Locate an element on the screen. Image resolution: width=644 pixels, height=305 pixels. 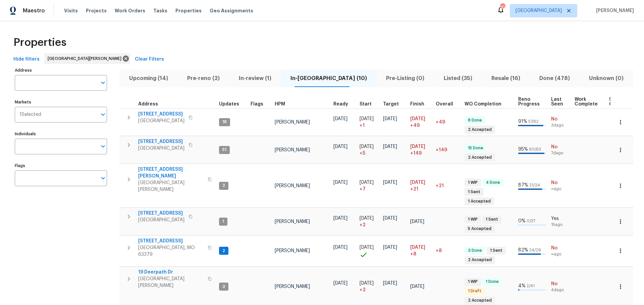
span: 0 / 37 is located at coordinates (531, 221).